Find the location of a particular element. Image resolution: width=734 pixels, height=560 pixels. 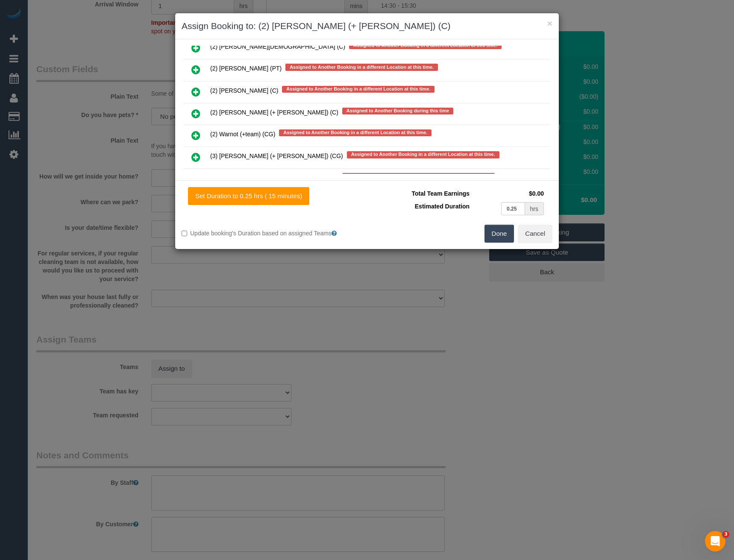

div: hrs is located at coordinates (535, 208).